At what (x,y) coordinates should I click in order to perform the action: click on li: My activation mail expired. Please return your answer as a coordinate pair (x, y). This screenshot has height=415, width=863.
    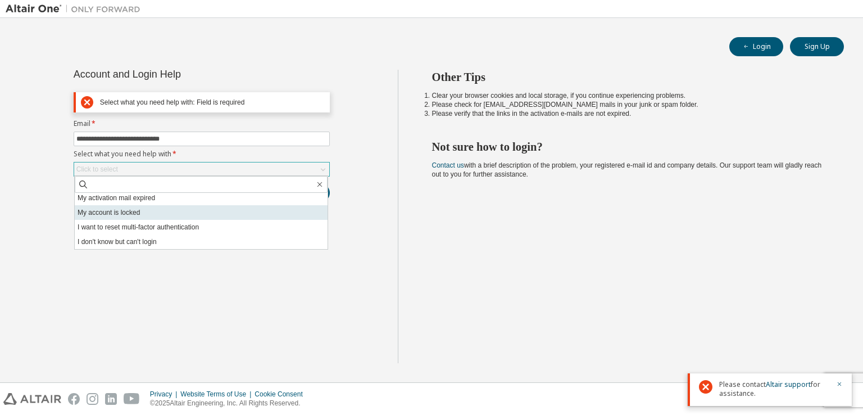
    Looking at the image, I should click on (201, 198).